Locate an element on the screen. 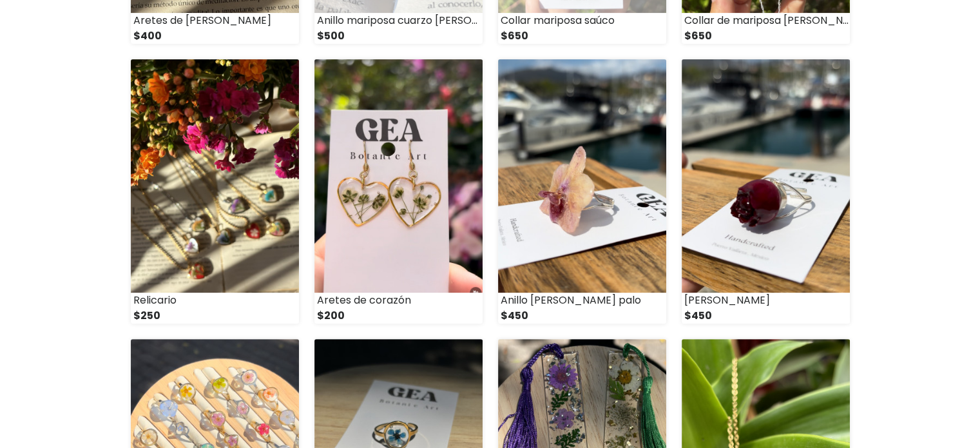 This screenshot has width=980, height=448. img: small_1709178489790.jpeg is located at coordinates (582, 176).